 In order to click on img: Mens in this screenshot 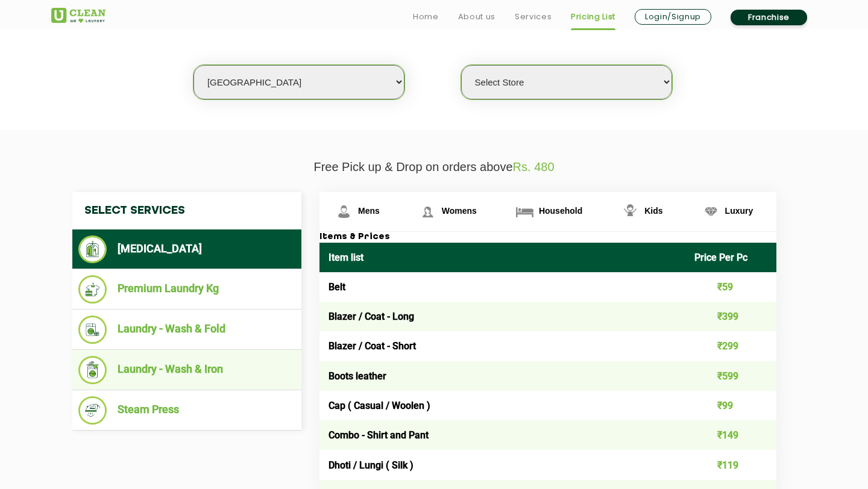, I will do `click(344, 211)`.